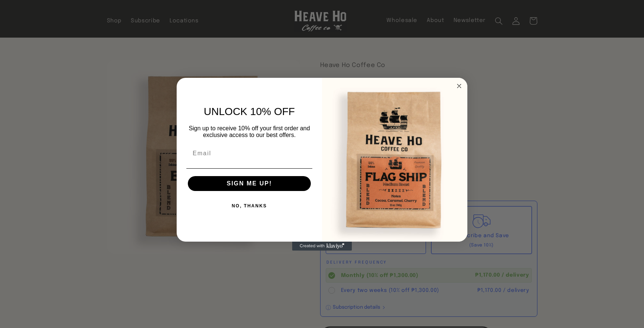 This screenshot has width=644, height=328. I want to click on a: Created with Klaviyo - opens in a new tab, so click(322, 246).